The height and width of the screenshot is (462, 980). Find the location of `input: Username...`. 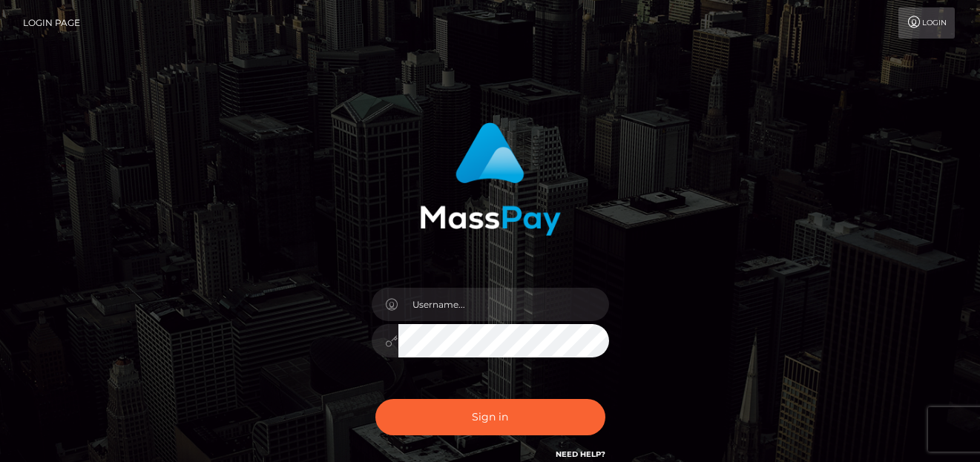

input: Username... is located at coordinates (503, 304).